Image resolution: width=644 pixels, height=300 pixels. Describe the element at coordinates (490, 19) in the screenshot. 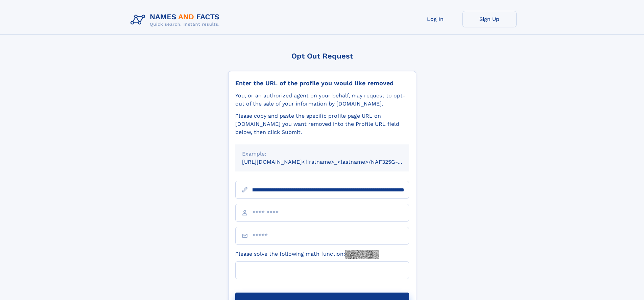

I see `a: Sign Up` at that location.